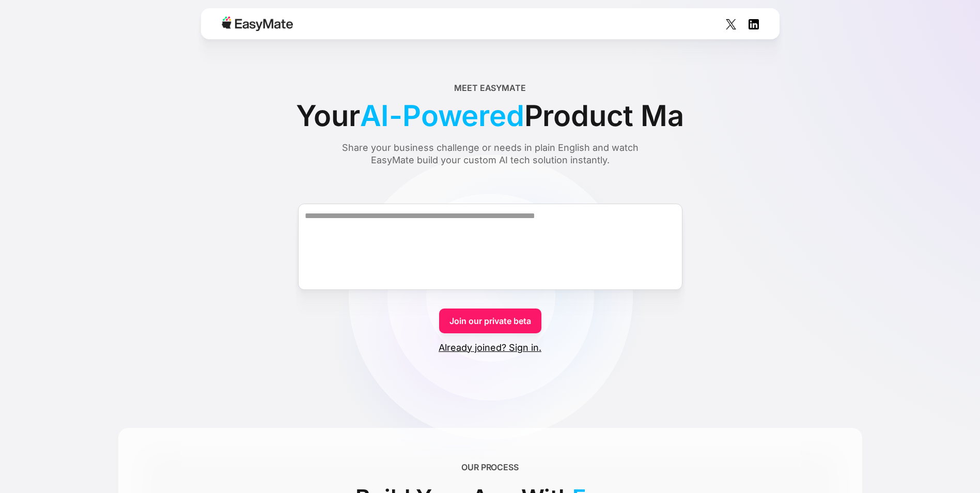 This screenshot has height=493, width=980. Describe the element at coordinates (490, 116) in the screenshot. I see `div: Your` at that location.